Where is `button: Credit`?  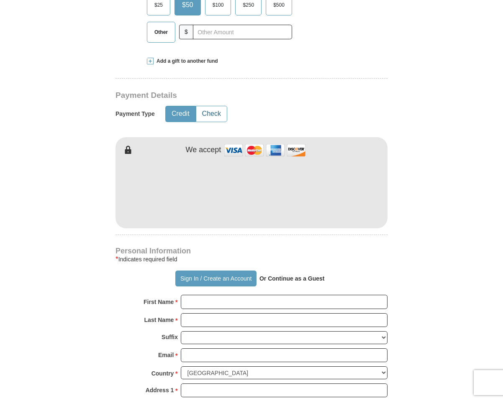
button: Credit is located at coordinates (180, 114).